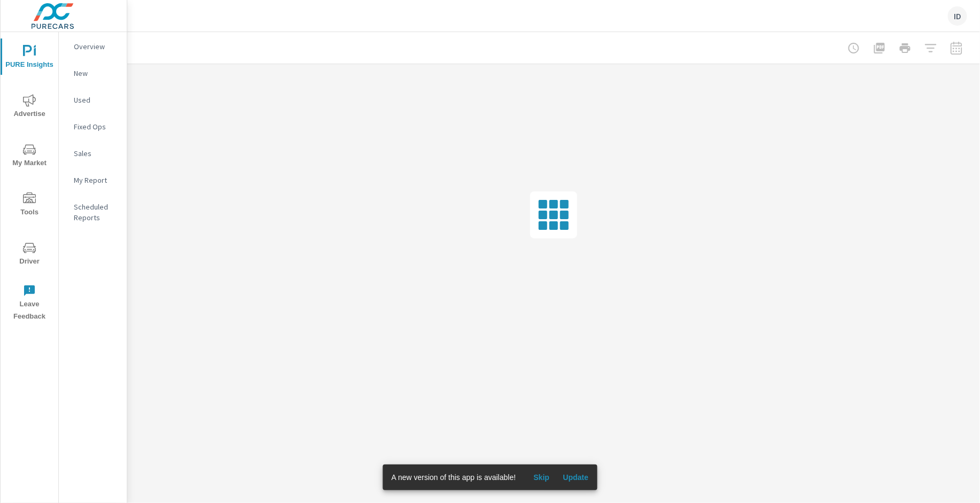 The height and width of the screenshot is (503, 980). Describe the element at coordinates (30, 107) in the screenshot. I see `span: Advertise` at that location.